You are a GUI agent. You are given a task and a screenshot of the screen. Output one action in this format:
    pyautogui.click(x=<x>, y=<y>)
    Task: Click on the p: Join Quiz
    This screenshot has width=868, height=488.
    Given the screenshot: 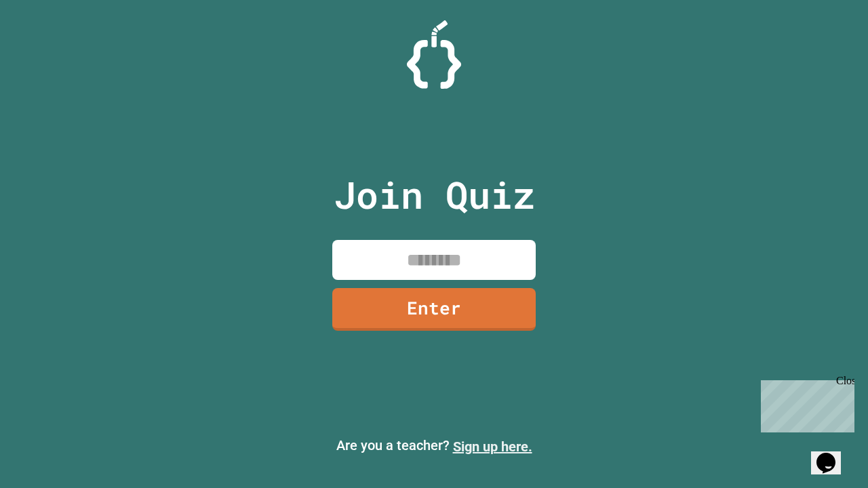 What is the action you would take?
    pyautogui.click(x=434, y=195)
    